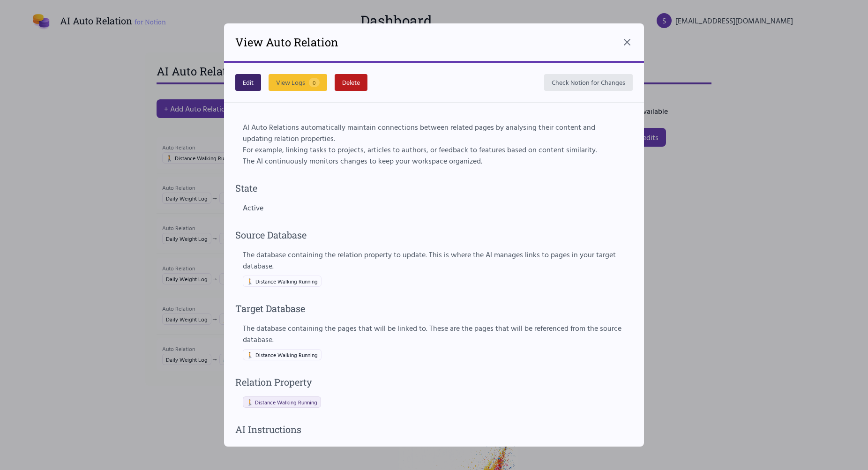 Image resolution: width=868 pixels, height=470 pixels. I want to click on p: The AI continuously monitors changes to keep your workspace organized., so click(434, 161).